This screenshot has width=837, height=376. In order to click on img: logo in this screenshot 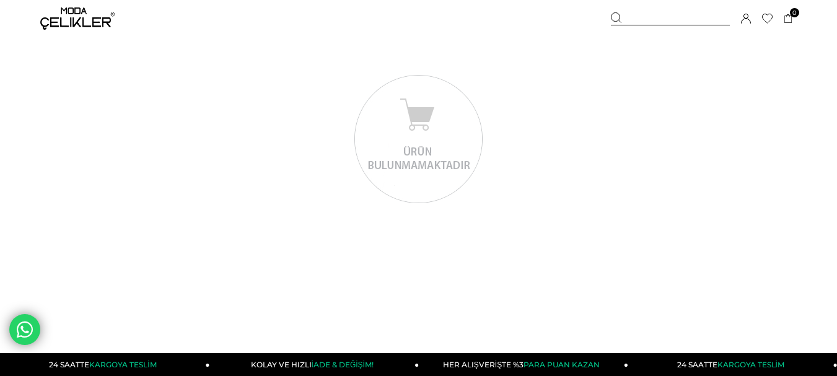, I will do `click(77, 19)`.